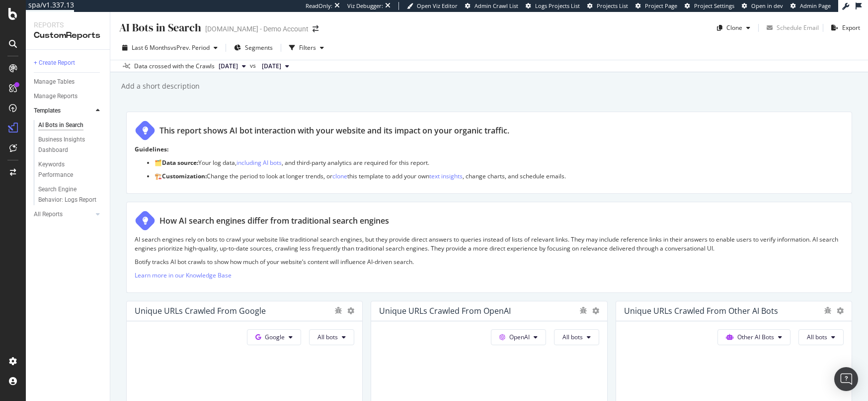 Image resolution: width=868 pixels, height=401 pixels. What do you see at coordinates (48, 213) in the screenshot?
I see `div: All Reports` at bounding box center [48, 213].